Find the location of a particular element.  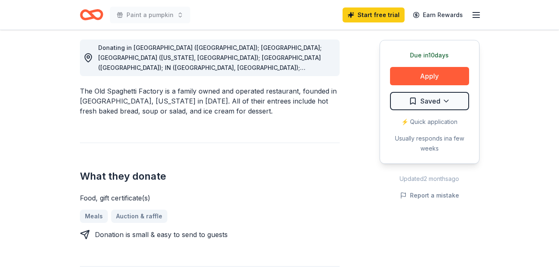

div: Usually responds in a few weeks is located at coordinates (429, 144).